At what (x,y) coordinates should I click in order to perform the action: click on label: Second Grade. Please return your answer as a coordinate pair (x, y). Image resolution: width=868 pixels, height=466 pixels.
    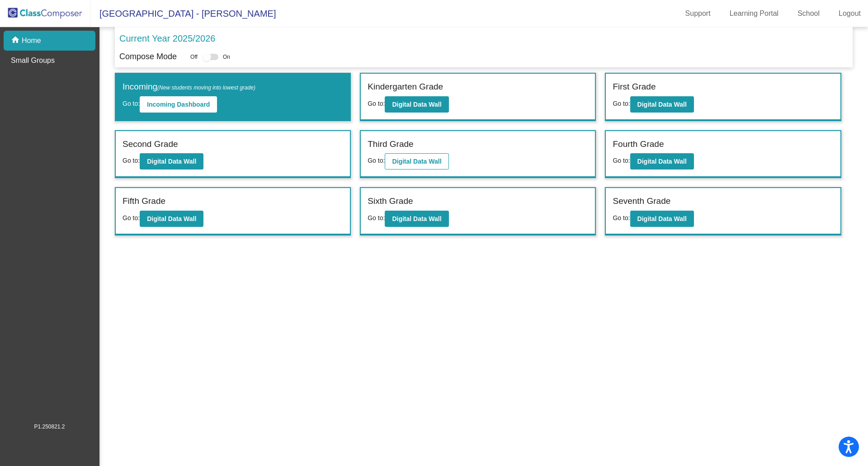
    Looking at the image, I should click on (150, 144).